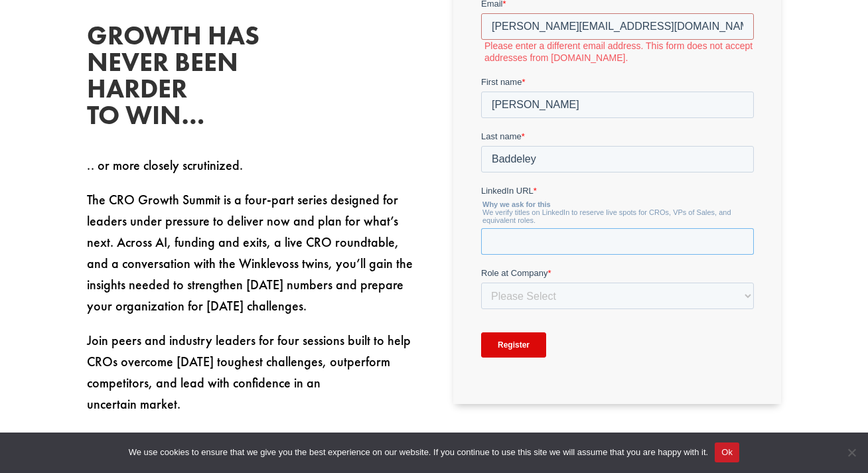  What do you see at coordinates (851, 453) in the screenshot?
I see `span: No` at bounding box center [851, 453].